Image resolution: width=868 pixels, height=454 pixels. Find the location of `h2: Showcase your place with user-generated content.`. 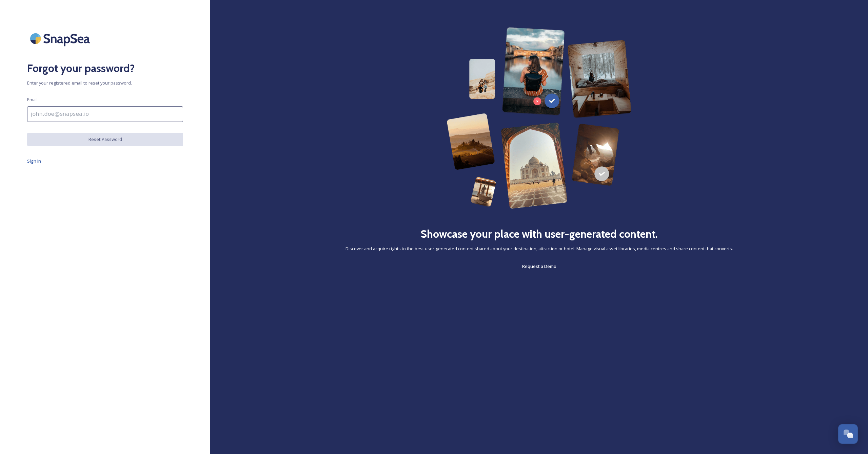

h2: Showcase your place with user-generated content. is located at coordinates (539, 234).